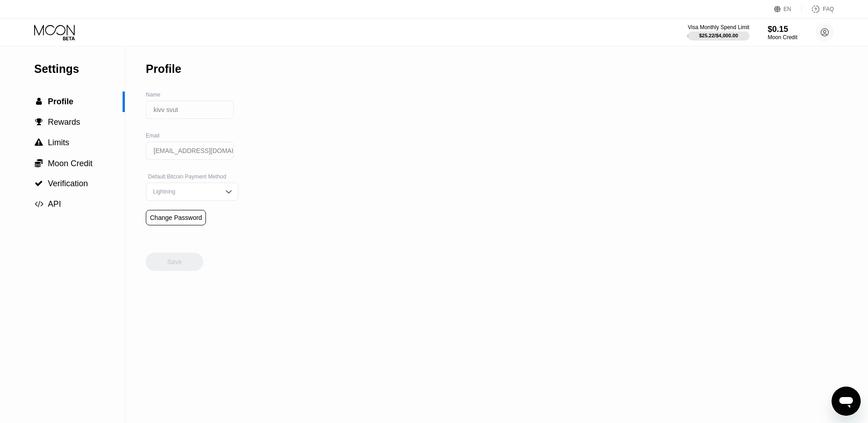  I want to click on div: Lightning, so click(185, 192).